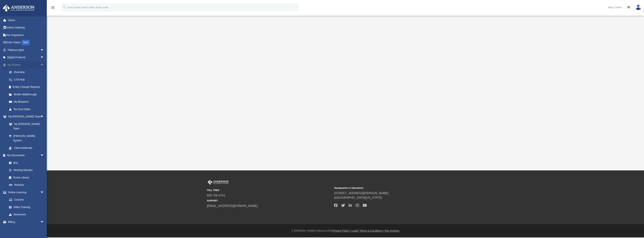  I want to click on a: Box, so click(26, 163).